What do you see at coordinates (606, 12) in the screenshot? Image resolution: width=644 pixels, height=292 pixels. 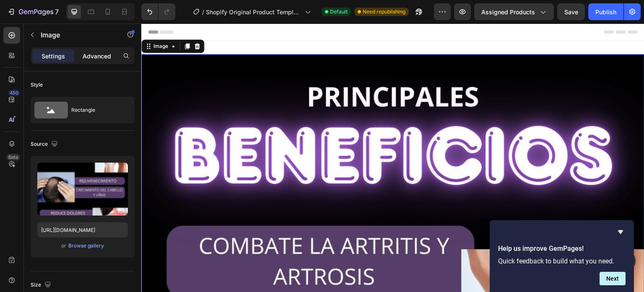 I see `button: Publish` at bounding box center [606, 12].